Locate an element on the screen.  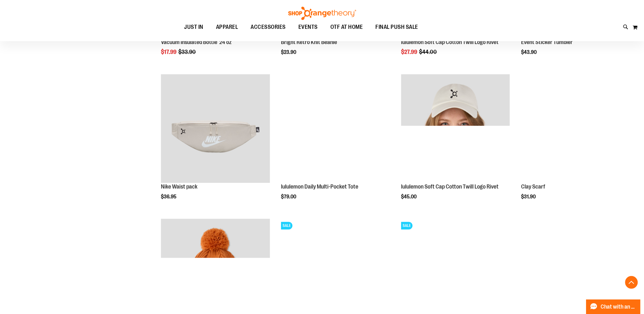
a: Main view of 2024 Convention Nike Waistpack is located at coordinates (215, 129).